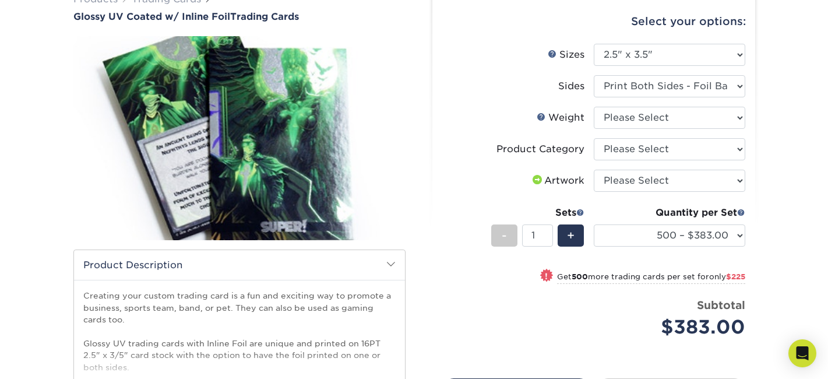  I want to click on span: only, so click(727, 276).